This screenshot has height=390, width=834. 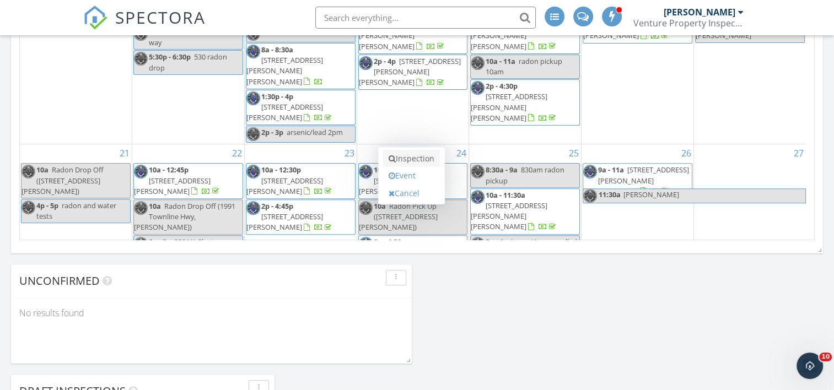 What do you see at coordinates (47, 206) in the screenshot?
I see `span: 4p - 5p` at bounding box center [47, 206].